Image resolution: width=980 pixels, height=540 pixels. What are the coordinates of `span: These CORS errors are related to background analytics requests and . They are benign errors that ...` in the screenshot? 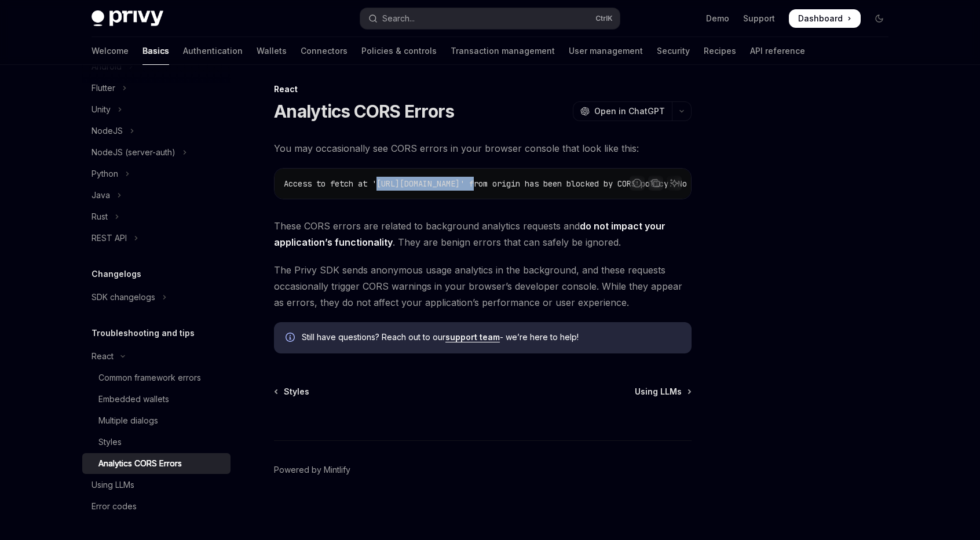 It's located at (482, 234).